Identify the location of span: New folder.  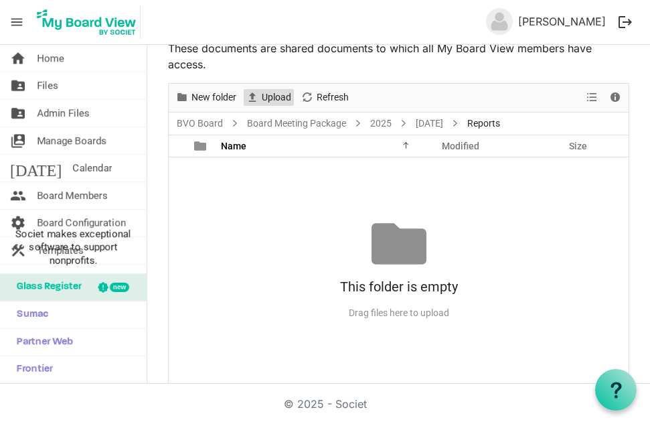
(214, 97).